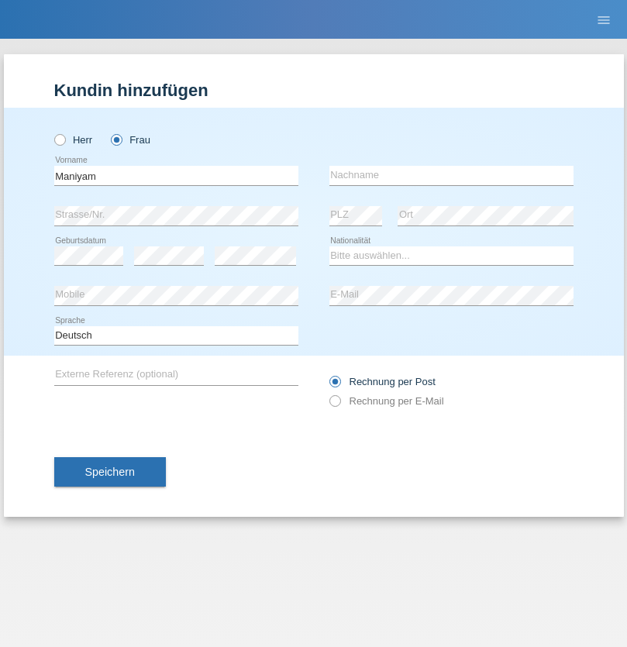 Image resolution: width=627 pixels, height=647 pixels. What do you see at coordinates (387, 401) in the screenshot?
I see `label: Rechnung per E-Mail` at bounding box center [387, 401].